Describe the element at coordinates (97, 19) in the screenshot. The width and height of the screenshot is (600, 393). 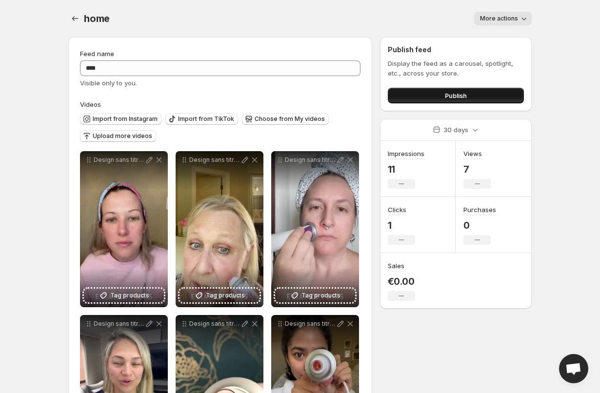
I see `span: home` at that location.